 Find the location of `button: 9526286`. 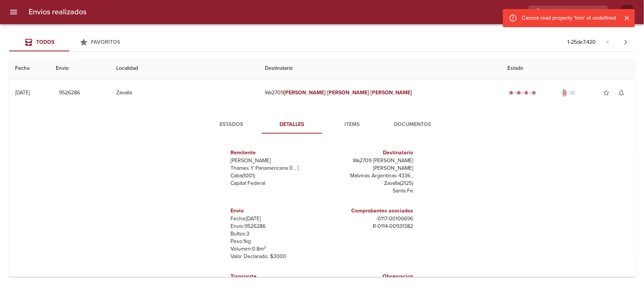

button: 9526286 is located at coordinates (69, 93).